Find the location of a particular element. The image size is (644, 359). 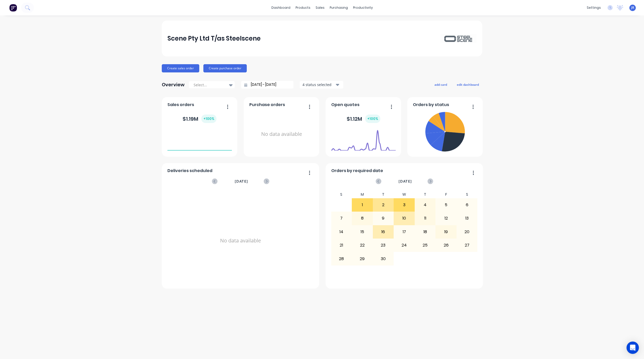

div: 14 is located at coordinates (342, 232).